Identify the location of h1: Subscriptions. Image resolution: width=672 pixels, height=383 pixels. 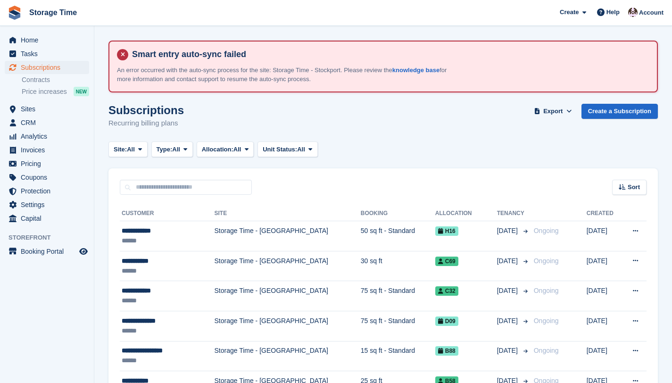
(146, 110).